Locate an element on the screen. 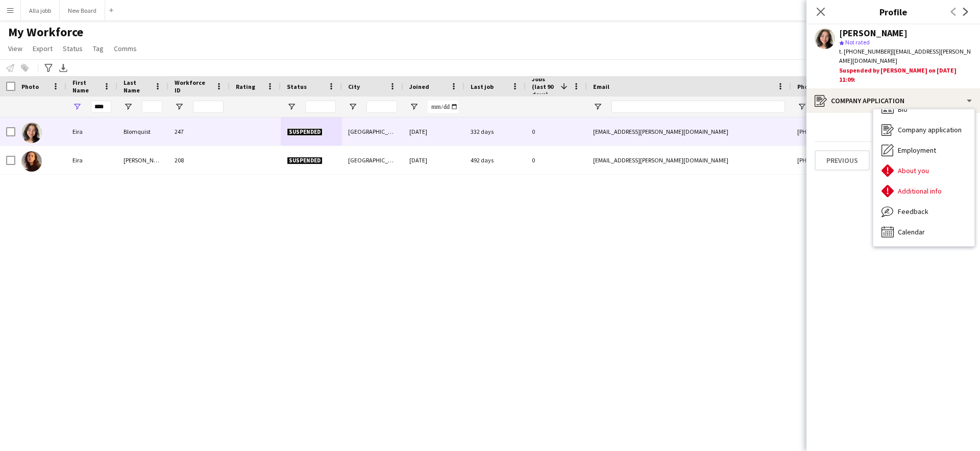 Image resolution: width=980 pixels, height=451 pixels. h3: Profile is located at coordinates (893, 11).